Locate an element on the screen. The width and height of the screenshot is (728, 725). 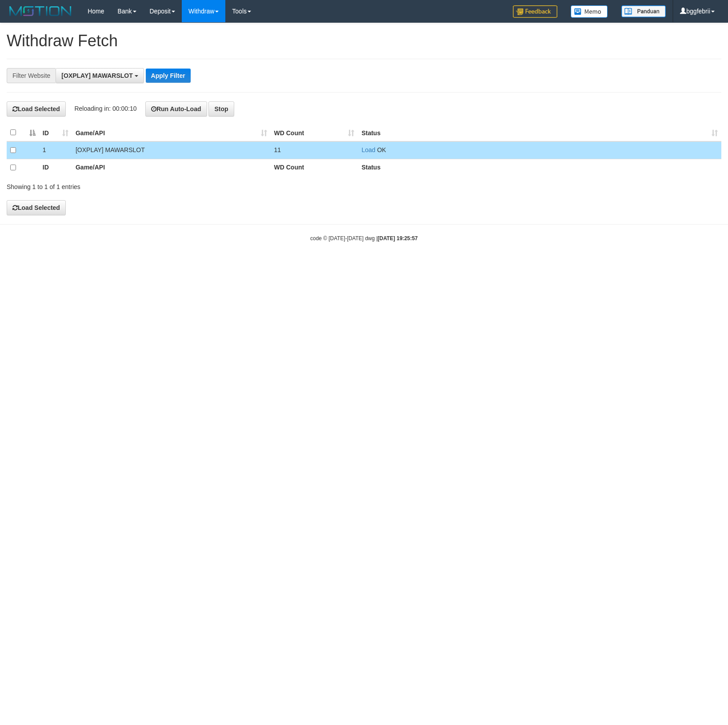
th: WD Count: activate to sort column ascending is located at coordinates (314, 132).